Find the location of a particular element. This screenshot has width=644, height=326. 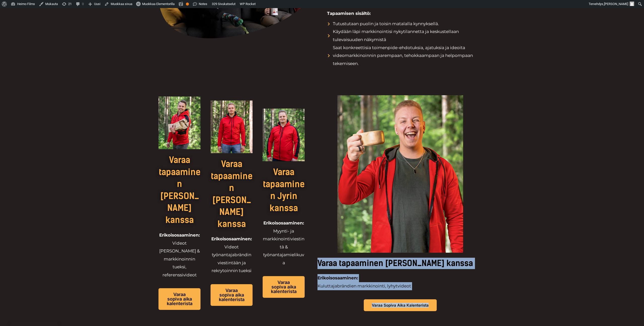

p: Videot työnantajabrändin viestintään ja rekrytoinnin tueksi is located at coordinates (232, 255).